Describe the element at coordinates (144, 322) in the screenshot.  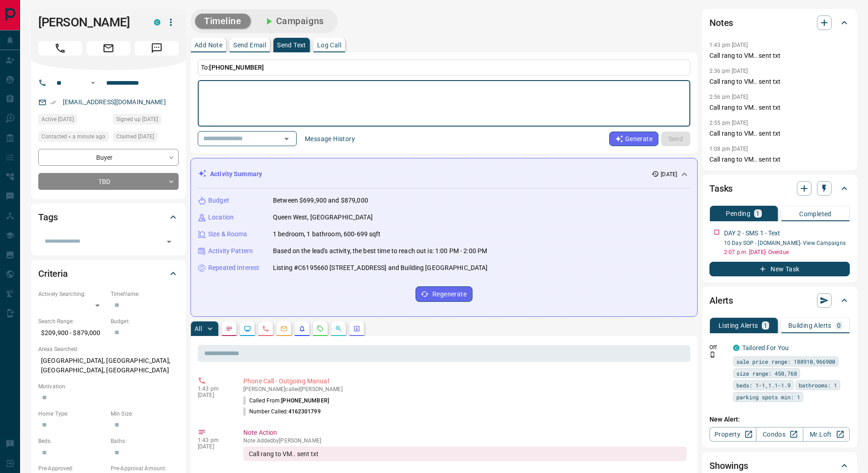
I see `p: Budget:` at that location.